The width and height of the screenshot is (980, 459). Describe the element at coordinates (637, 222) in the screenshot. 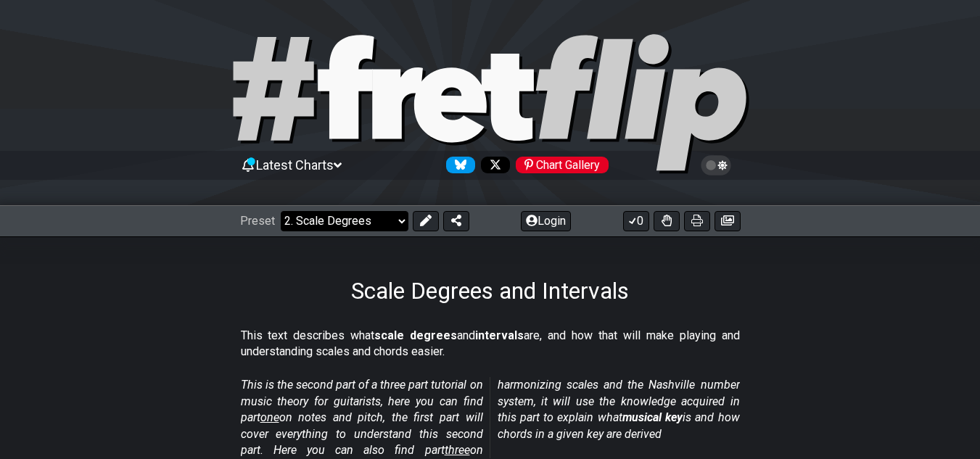

I see `button: 0` at that location.